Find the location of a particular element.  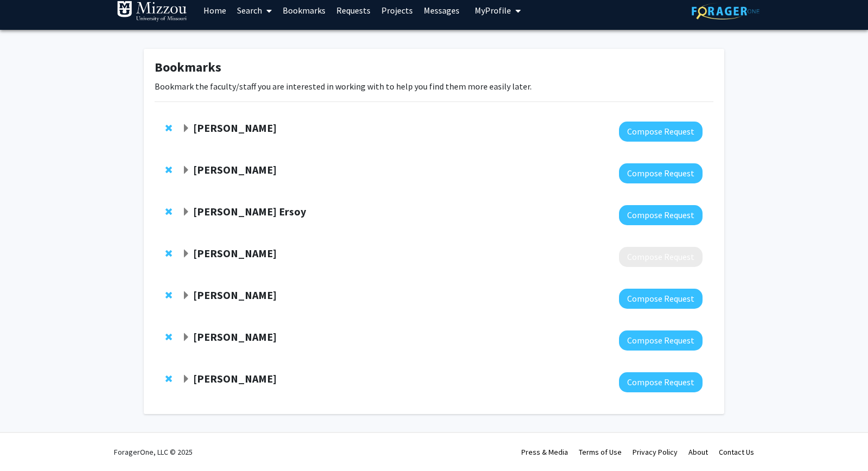

span: Remove Filiz Bunyak Ersoy from bookmarks is located at coordinates (169, 212).